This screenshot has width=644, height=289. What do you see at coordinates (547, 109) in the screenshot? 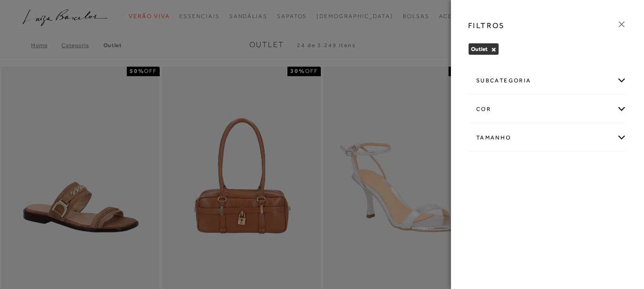
I see `div: cor` at bounding box center [547, 109].